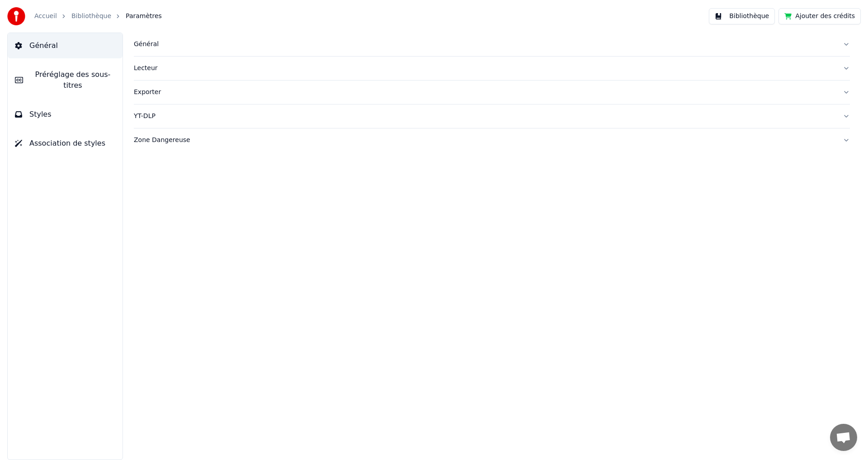  What do you see at coordinates (485, 140) in the screenshot?
I see `div: Zone Dangereuse` at bounding box center [485, 140].